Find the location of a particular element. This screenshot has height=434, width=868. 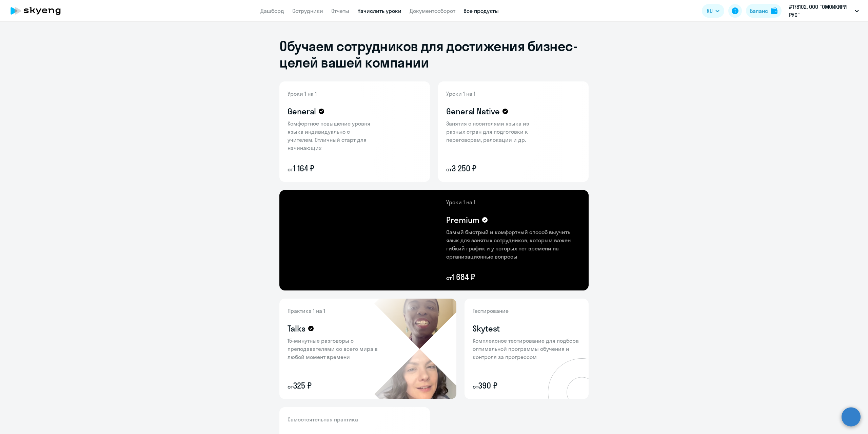

a: Все продукты is located at coordinates (481, 11).